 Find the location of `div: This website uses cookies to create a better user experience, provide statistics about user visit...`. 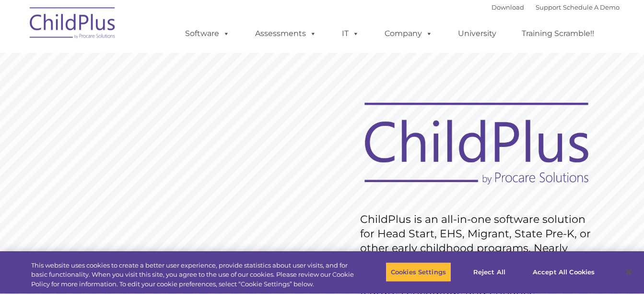

div: This website uses cookies to create a better user experience, provide statistics about user visit... is located at coordinates (193, 275).